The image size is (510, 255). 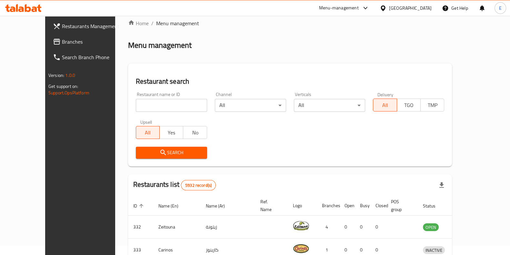 What do you see at coordinates (139, 206) in the screenshot?
I see `span: ID` at bounding box center [139, 206].